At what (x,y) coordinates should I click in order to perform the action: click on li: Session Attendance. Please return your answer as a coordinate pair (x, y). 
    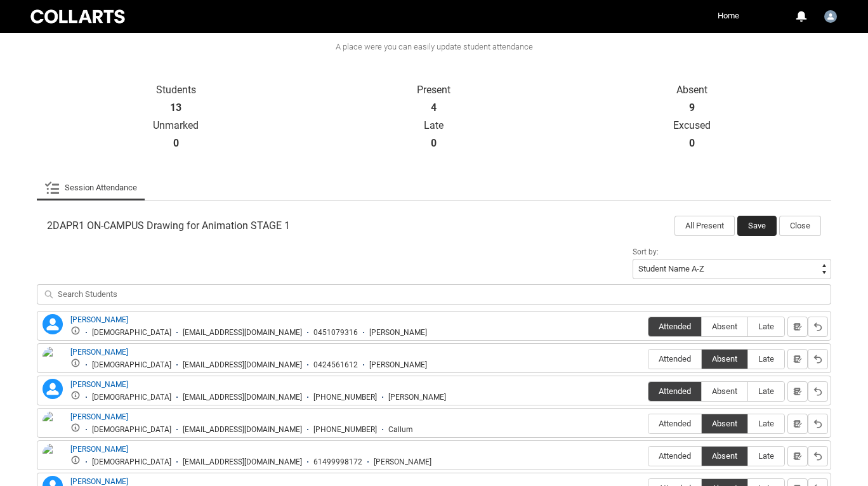
    Looking at the image, I should click on (91, 187).